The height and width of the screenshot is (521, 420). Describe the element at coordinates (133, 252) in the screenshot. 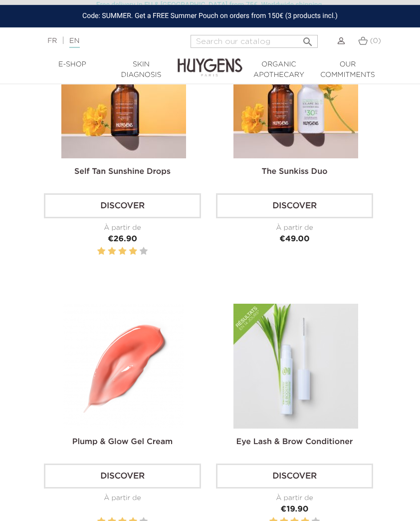

I see `label: 4` at that location.